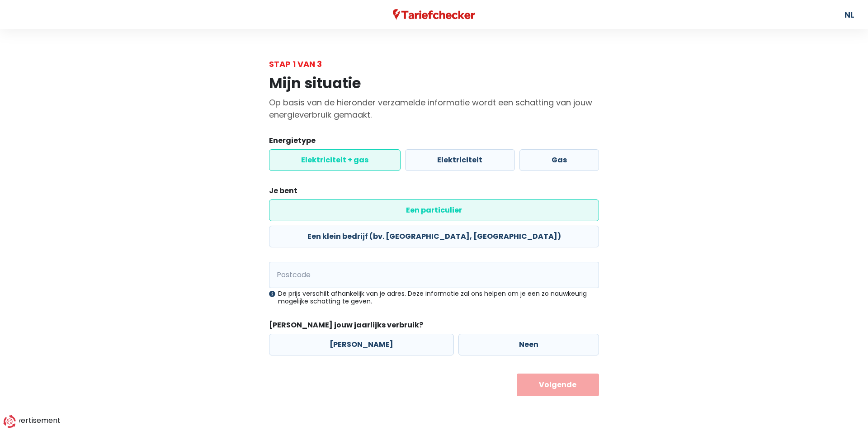  What do you see at coordinates (528, 344) in the screenshot?
I see `label: Neen` at bounding box center [528, 344].